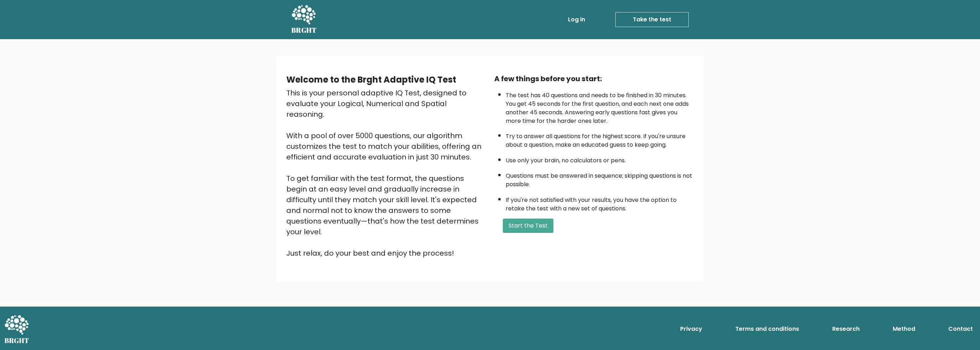 This screenshot has width=980, height=350. Describe the element at coordinates (652, 19) in the screenshot. I see `a: Take the test` at that location.